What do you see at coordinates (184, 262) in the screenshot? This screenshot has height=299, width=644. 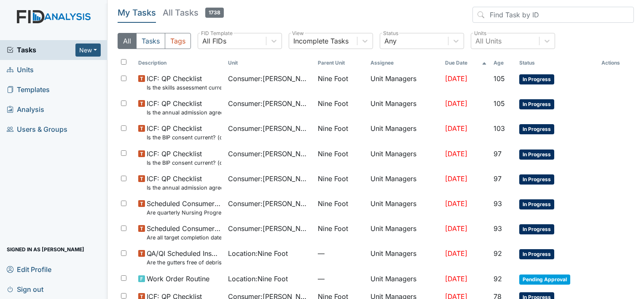 I see `small: Are the gutters free of debris?` at bounding box center [184, 262].